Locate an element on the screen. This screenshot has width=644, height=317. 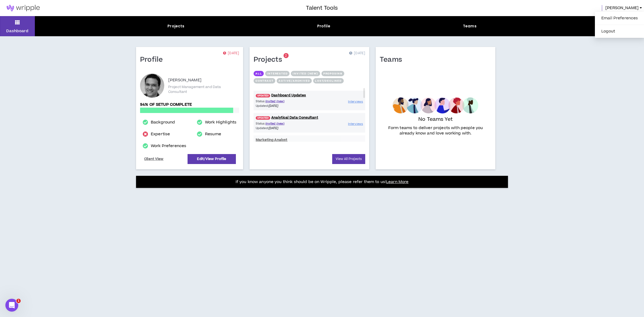
button: All is located at coordinates (259, 73).